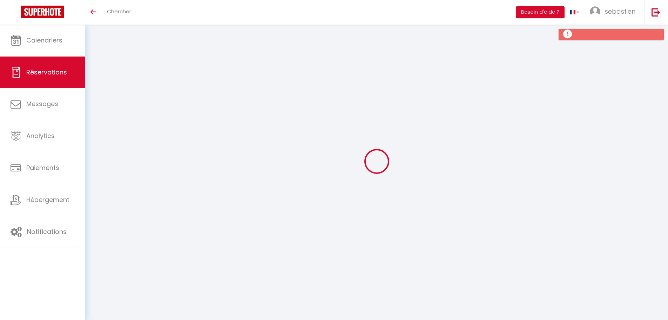 Image resolution: width=668 pixels, height=320 pixels. I want to click on img: Super Booking, so click(42, 12).